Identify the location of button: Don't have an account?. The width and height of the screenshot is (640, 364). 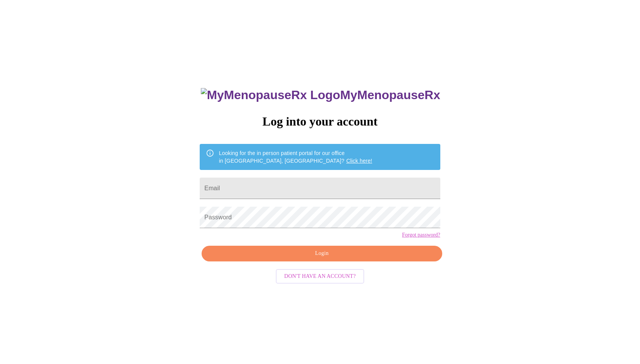
(320, 276).